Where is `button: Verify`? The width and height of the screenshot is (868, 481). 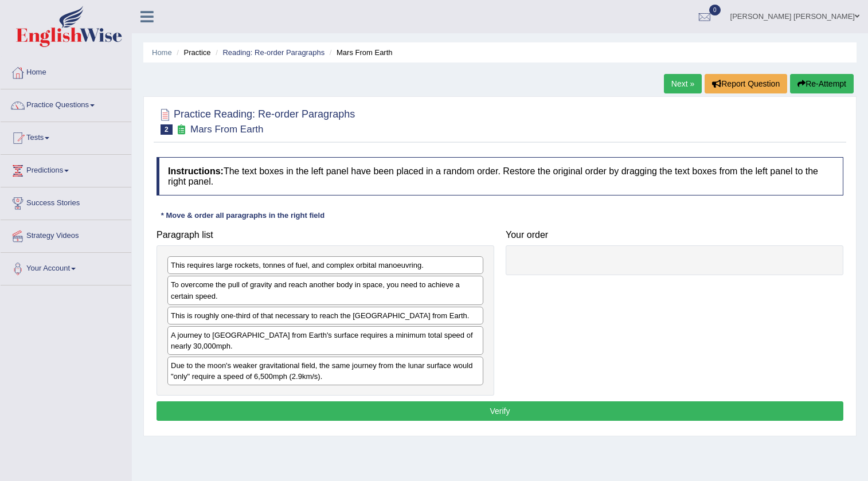
button: Verify is located at coordinates (500, 411).